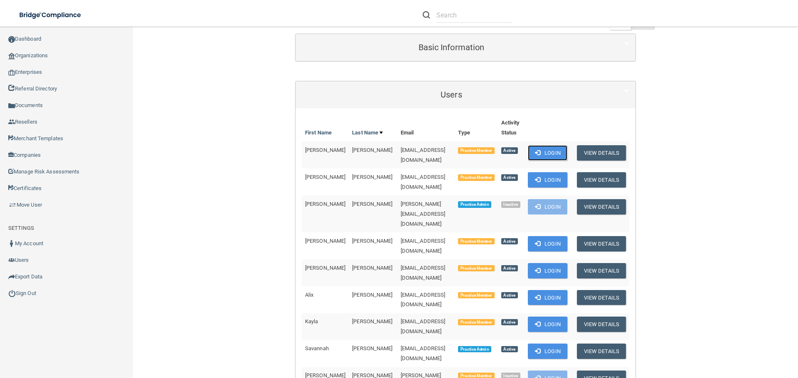 The height and width of the screenshot is (378, 798). Describe the element at coordinates (12, 39) in the screenshot. I see `img: ic_dashboard_dark.d01f4a41.png` at that location.